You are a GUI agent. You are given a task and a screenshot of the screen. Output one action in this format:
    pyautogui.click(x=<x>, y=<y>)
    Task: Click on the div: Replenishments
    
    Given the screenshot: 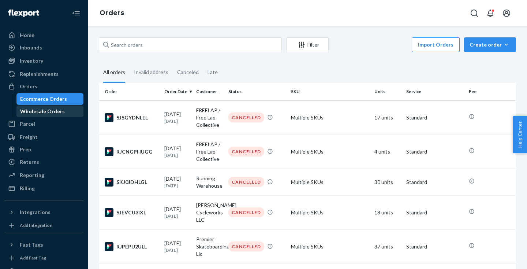 What is the action you would take?
    pyautogui.click(x=39, y=74)
    